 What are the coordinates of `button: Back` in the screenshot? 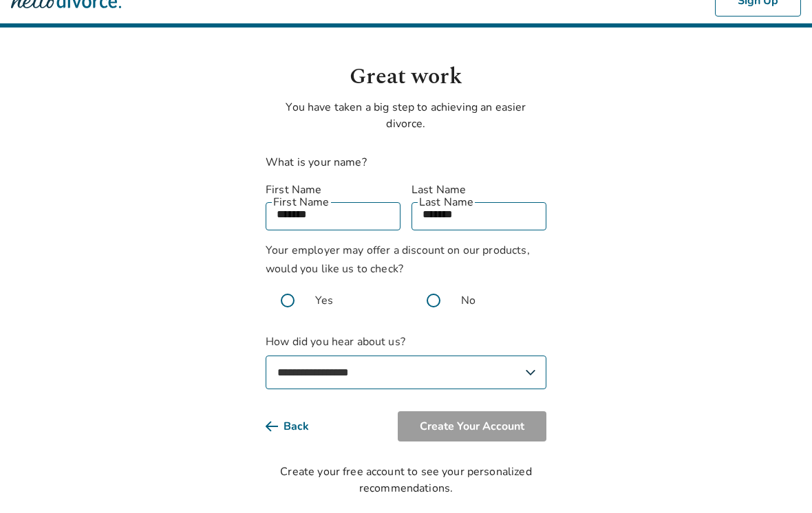 It's located at (298, 427).